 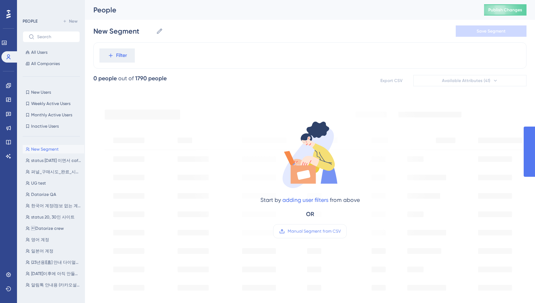 What do you see at coordinates (56, 172) in the screenshot?
I see `span: 퍼널_구매시도_완료_시장대비50등이하&딜오너 없음&KO` at bounding box center [56, 172].